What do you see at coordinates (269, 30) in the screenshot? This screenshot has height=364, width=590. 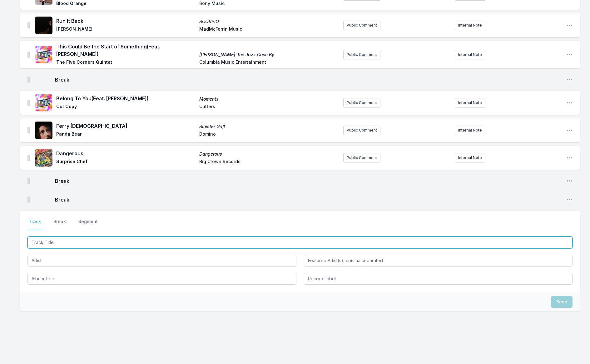 I see `span: MadMcFerrin Music` at bounding box center [269, 30].